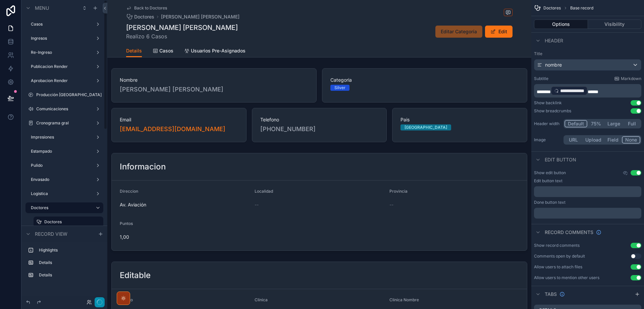 This screenshot has width=644, height=309. Describe the element at coordinates (628, 78) in the screenshot. I see `a: Markdown` at that location.